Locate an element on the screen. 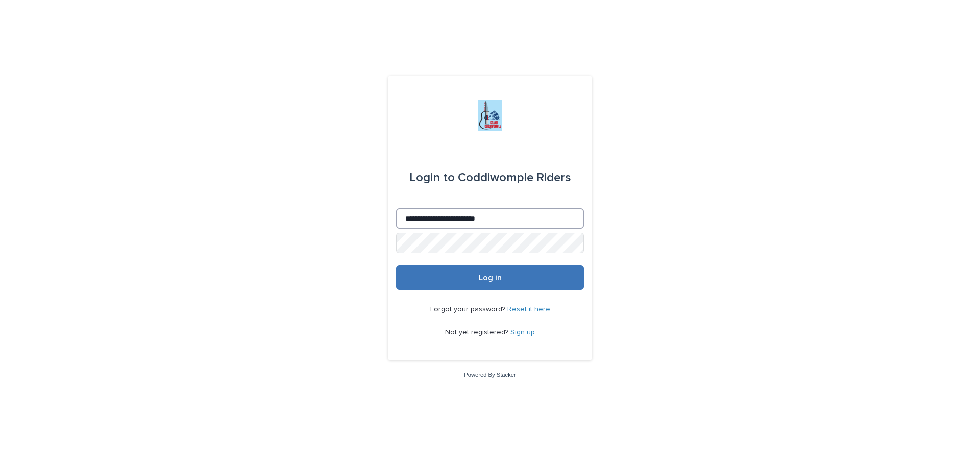 The height and width of the screenshot is (465, 980). a: Sign up is located at coordinates (522, 333).